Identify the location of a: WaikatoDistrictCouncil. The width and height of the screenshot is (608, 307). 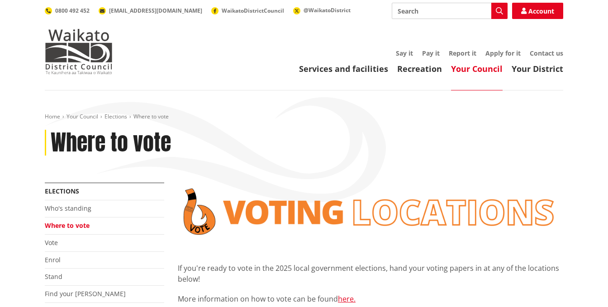
(248, 10).